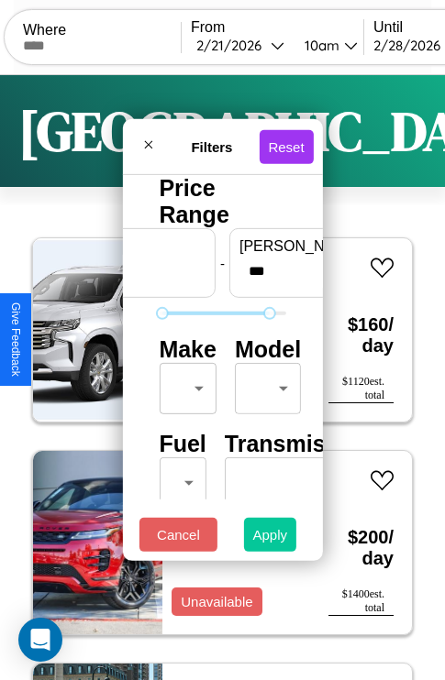  What do you see at coordinates (360, 548) in the screenshot?
I see `h3: $ 200 / day` at bounding box center [360, 548].